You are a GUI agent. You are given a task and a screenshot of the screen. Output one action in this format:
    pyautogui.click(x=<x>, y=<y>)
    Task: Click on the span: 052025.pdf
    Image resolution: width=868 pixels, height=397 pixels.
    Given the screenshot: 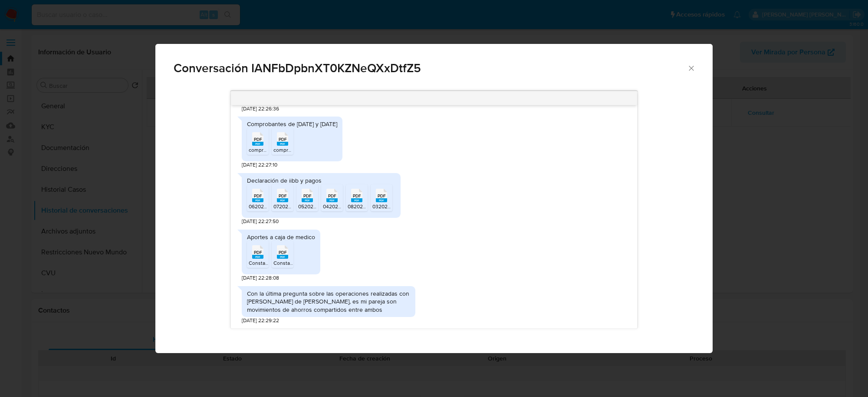 What is the action you would take?
    pyautogui.click(x=312, y=206)
    